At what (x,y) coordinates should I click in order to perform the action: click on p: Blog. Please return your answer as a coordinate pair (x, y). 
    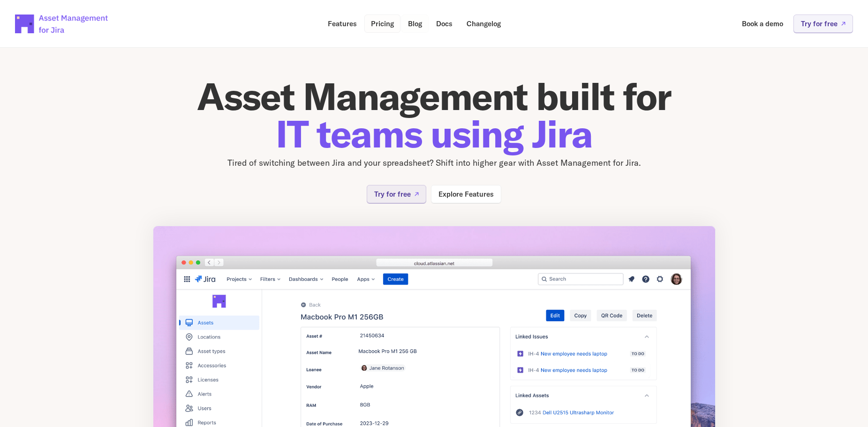
    Looking at the image, I should click on (415, 23).